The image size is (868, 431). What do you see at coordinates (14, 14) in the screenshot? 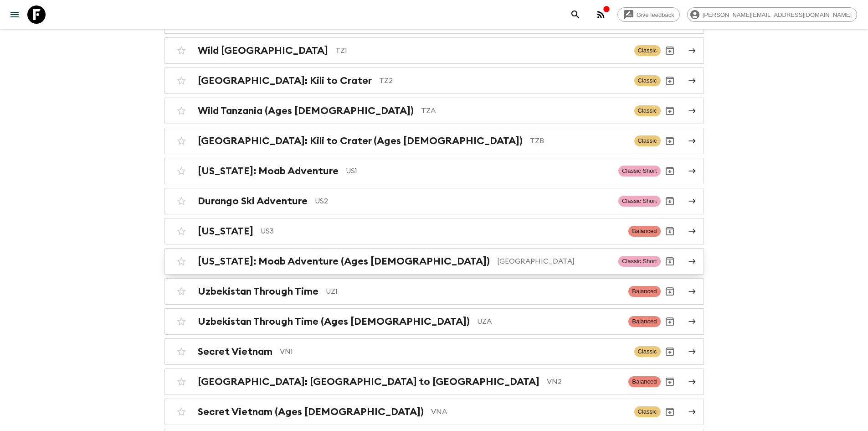
I see `button: menu` at bounding box center [14, 14].